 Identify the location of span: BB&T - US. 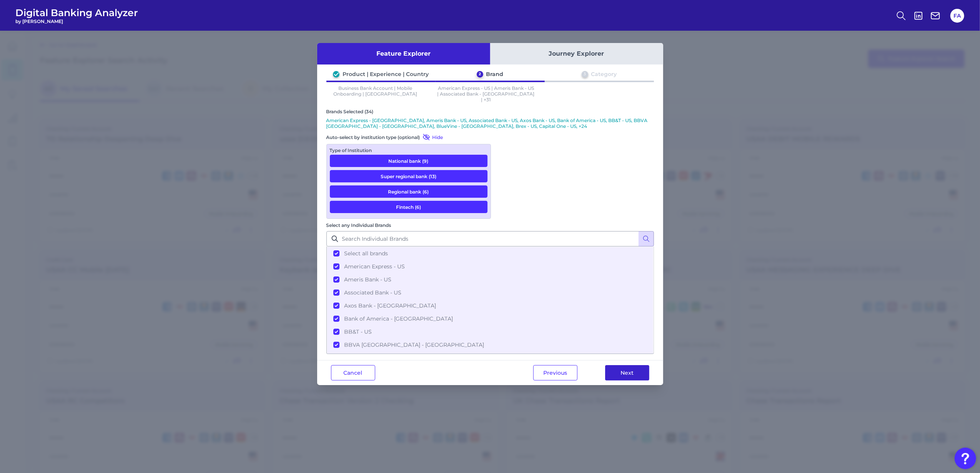
(358, 332).